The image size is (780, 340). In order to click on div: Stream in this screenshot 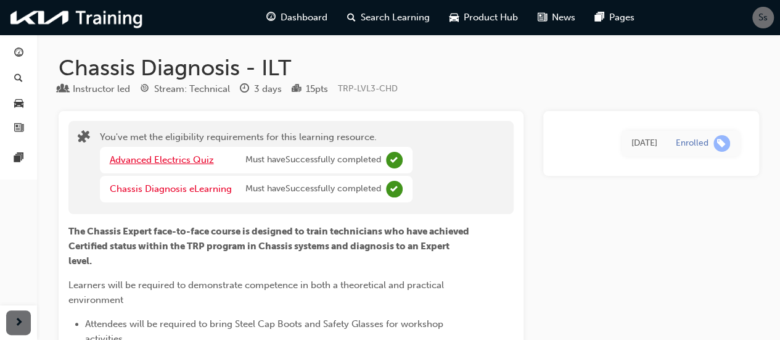, I will do `click(185, 89)`.